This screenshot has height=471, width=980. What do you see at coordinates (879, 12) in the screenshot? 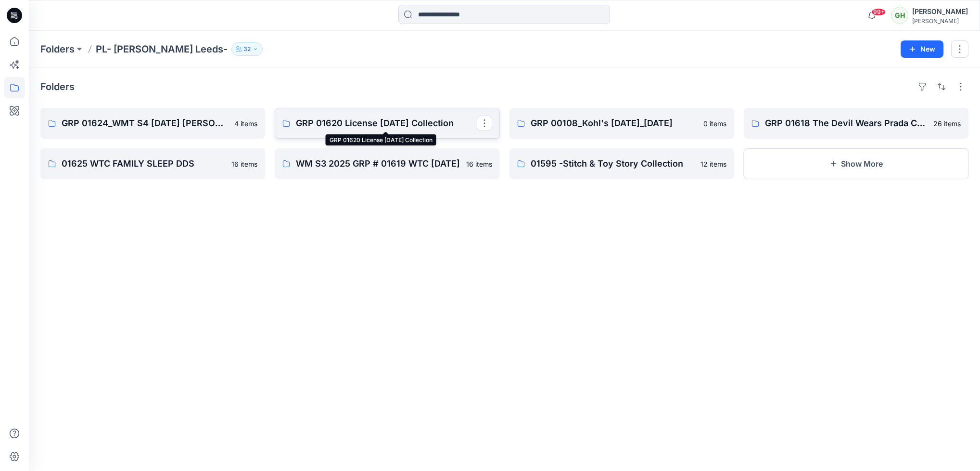
I see `span: 99+` at bounding box center [879, 12].